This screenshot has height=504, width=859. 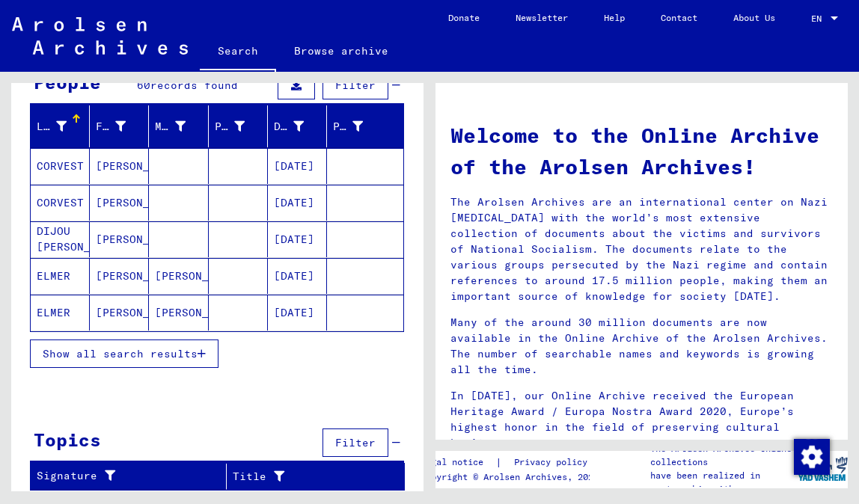 I want to click on mat-header-cell: First Name, so click(x=119, y=126).